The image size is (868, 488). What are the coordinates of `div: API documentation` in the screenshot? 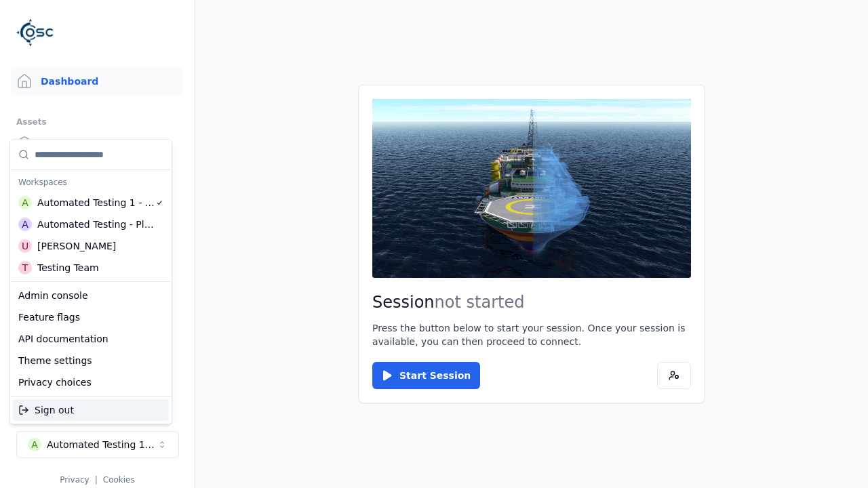 It's located at (91, 339).